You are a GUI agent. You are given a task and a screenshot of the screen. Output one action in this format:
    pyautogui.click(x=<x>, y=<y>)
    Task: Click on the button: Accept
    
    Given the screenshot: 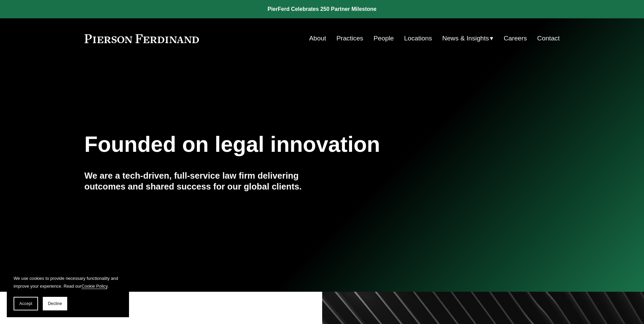 What is the action you would take?
    pyautogui.click(x=26, y=303)
    